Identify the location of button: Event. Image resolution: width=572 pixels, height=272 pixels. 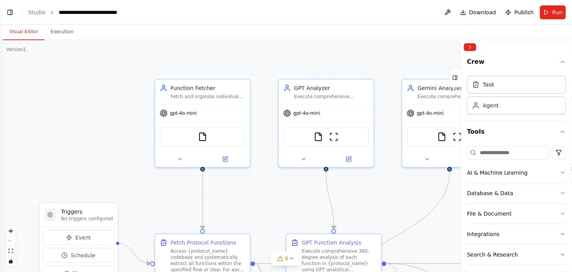
(78, 238).